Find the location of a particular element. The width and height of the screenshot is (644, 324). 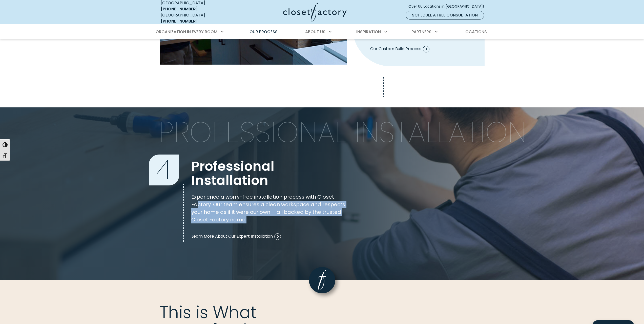

a: Schedule a Free Consultation is located at coordinates (445, 15).